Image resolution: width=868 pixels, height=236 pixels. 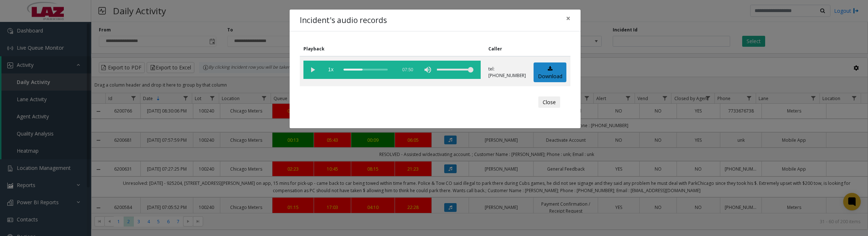 What do you see at coordinates (369, 70) in the screenshot?
I see `div: scrub bar` at bounding box center [369, 70].